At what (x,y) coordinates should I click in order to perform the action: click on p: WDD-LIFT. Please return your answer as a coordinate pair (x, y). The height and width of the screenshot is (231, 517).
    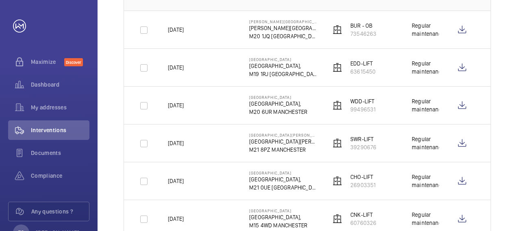
    Looking at the image, I should click on (363, 101).